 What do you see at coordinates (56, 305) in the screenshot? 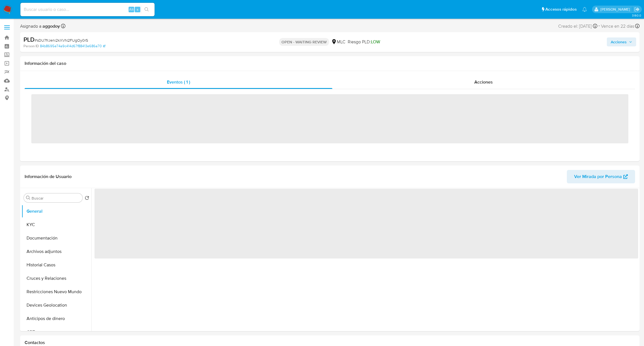
I see `button: Devices Geolocation` at bounding box center [56, 305].